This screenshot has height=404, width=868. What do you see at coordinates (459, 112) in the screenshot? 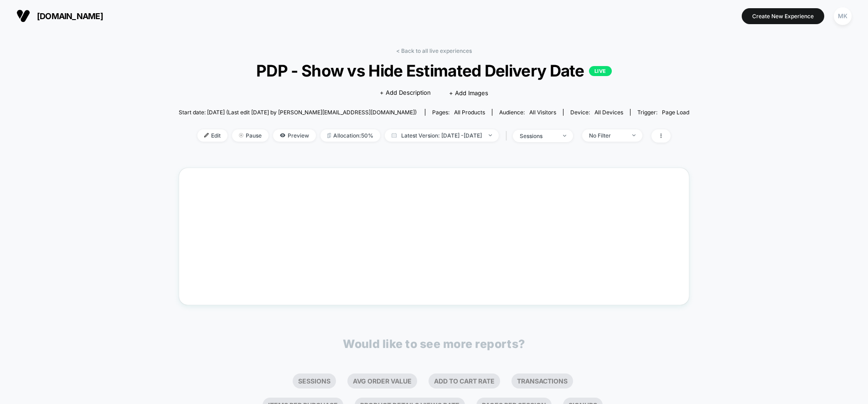
I see `div: Pages:` at bounding box center [459, 112].